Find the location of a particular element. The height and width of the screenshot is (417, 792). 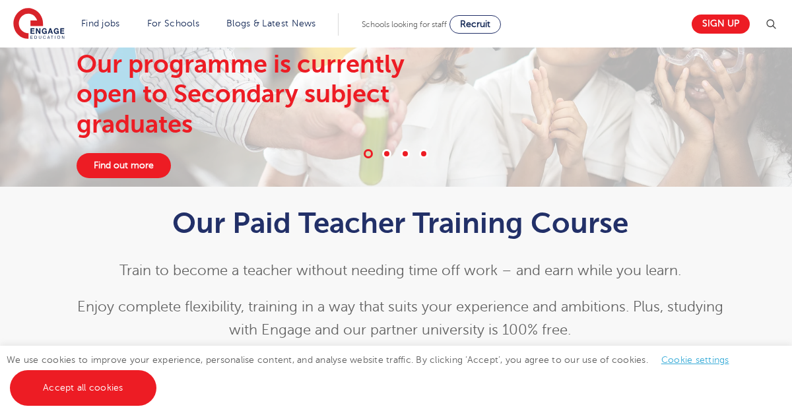

a: For Schools is located at coordinates (173, 23).